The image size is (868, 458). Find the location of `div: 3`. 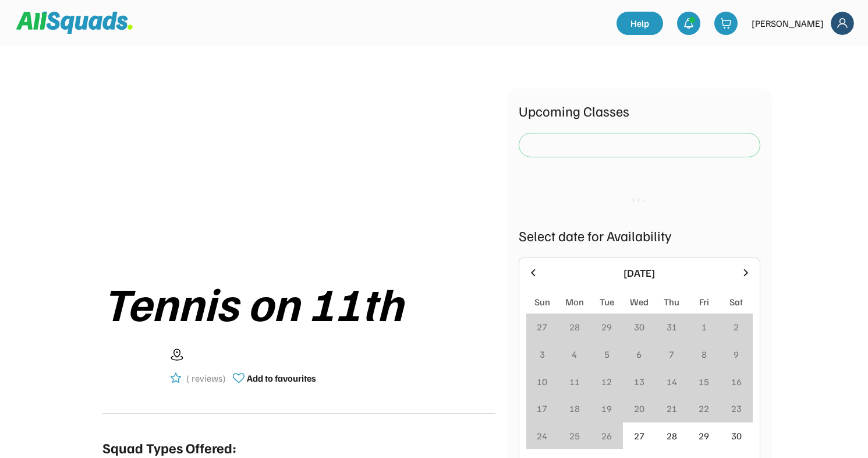

div: 3 is located at coordinates (542, 354).